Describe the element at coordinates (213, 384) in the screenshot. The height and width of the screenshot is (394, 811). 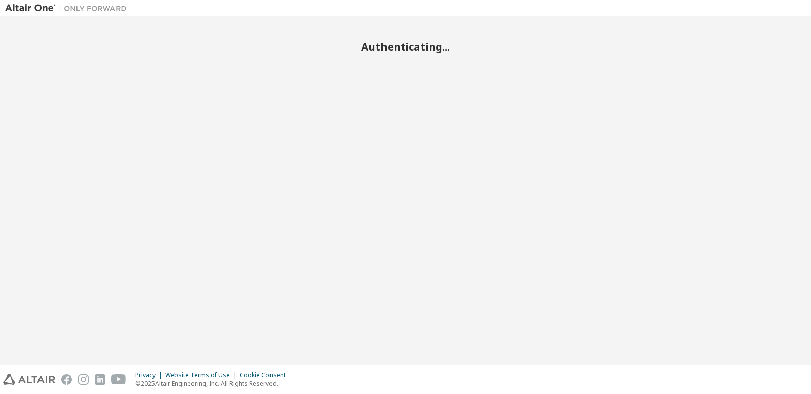
I see `p: © 2025 Altair Engineering, Inc. All Rights Reserved.` at that location.